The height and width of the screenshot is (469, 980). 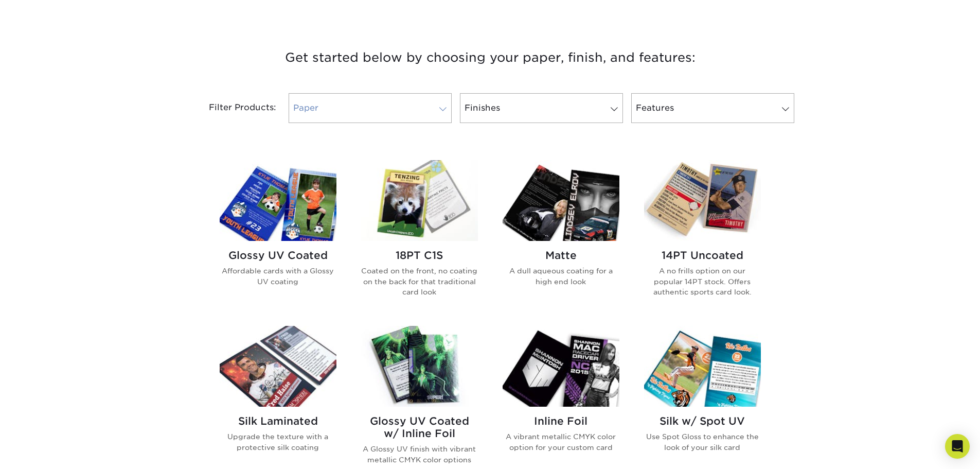 I want to click on a: Glossy UV Coated Trading Cards Glossy UV Coated Affordable cards with a Glossy UV coating, so click(x=278, y=237).